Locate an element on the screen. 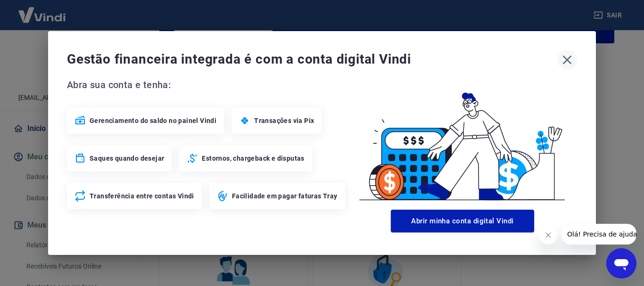 This screenshot has height=286, width=644. span: Abra sua conta e tenha: is located at coordinates (208, 85).